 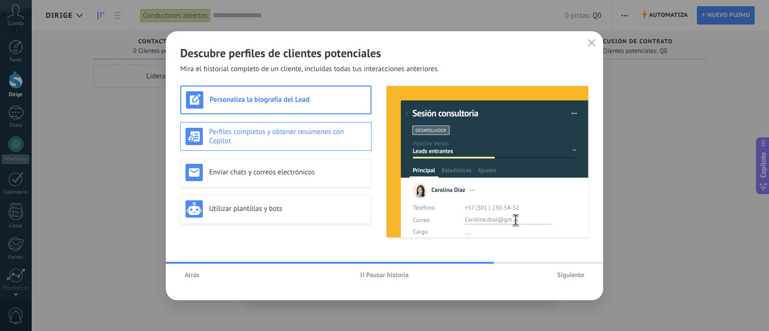 I want to click on font: Perfiles completos y obtener resúmenes con Copilot, so click(x=277, y=137).